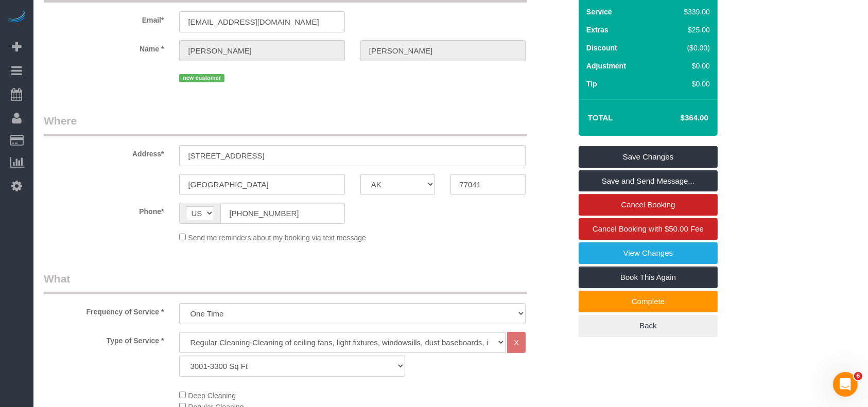  What do you see at coordinates (648, 326) in the screenshot?
I see `a: Back` at bounding box center [648, 326].